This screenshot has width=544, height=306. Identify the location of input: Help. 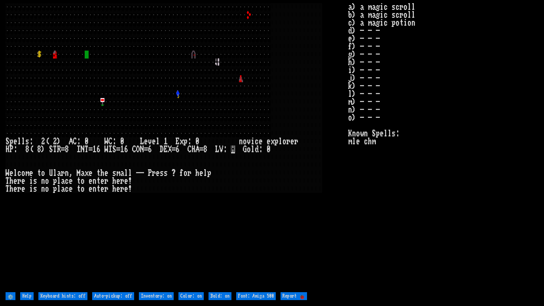
(27, 296).